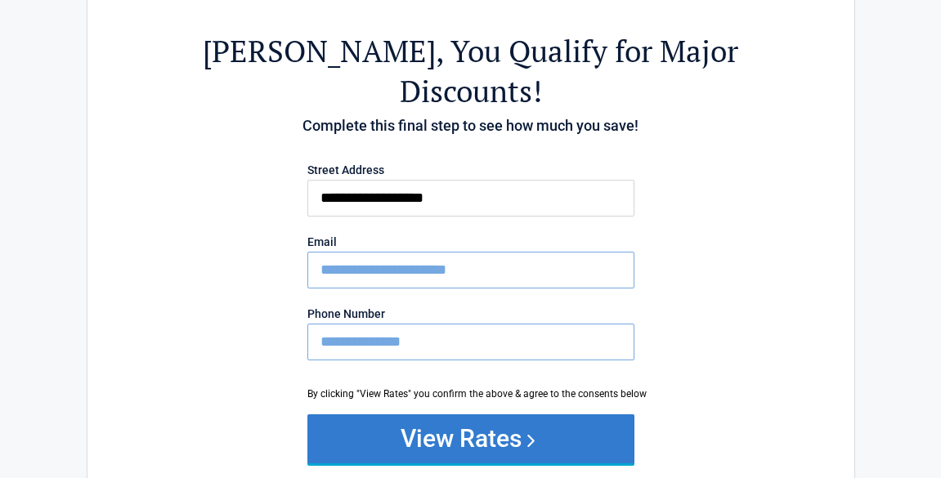 The image size is (941, 478). What do you see at coordinates (471, 126) in the screenshot?
I see `h4: Complete this final step to see how much you save!` at bounding box center [471, 126].